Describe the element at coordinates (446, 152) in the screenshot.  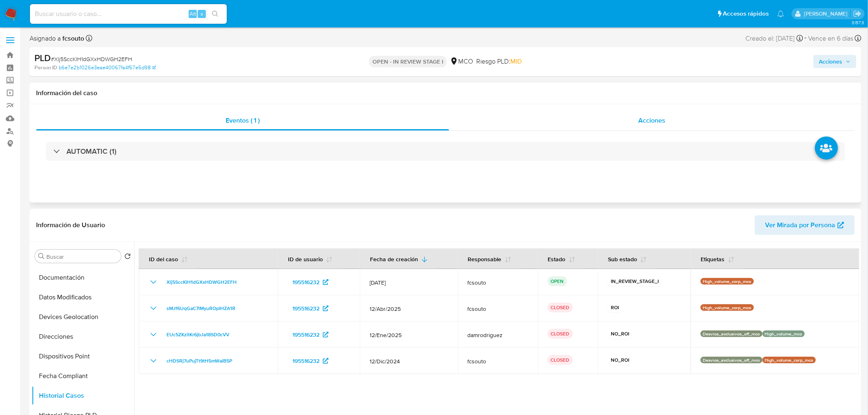
I see `div: AUTOMATIC (1)` at that location.